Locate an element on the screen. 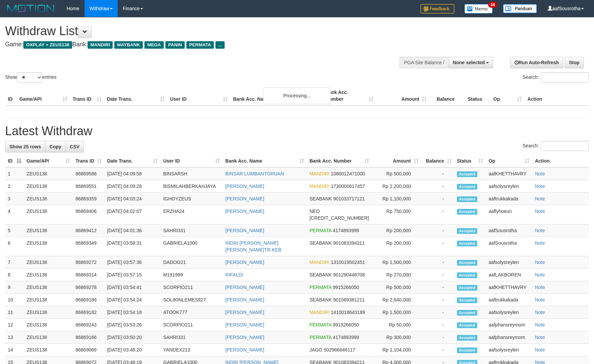  td: Rp 1,100,000 is located at coordinates (397, 199).